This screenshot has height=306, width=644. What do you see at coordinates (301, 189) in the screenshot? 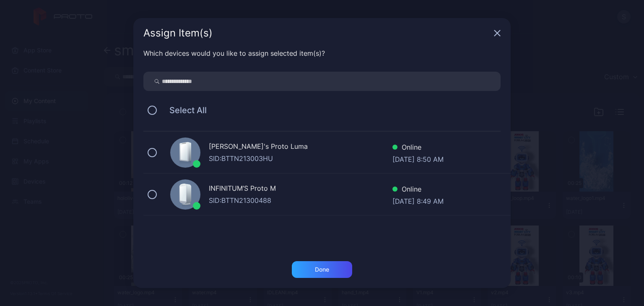
I see `div: INFINITUM’S Proto M` at bounding box center [301, 189].